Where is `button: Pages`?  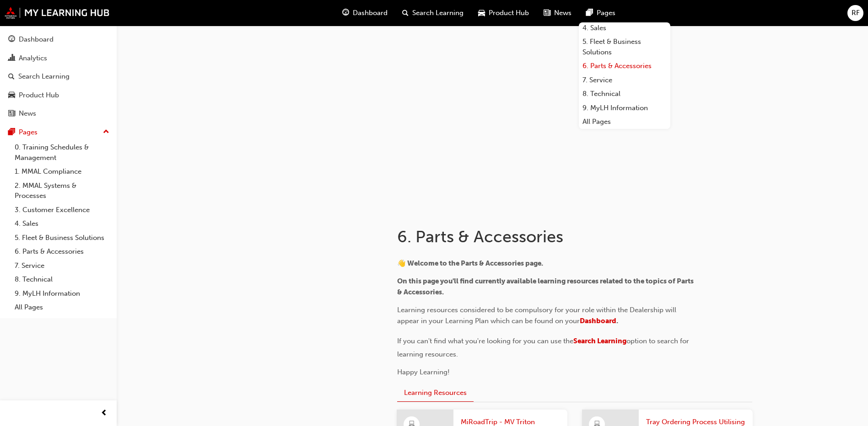
button: Pages is located at coordinates (58, 132).